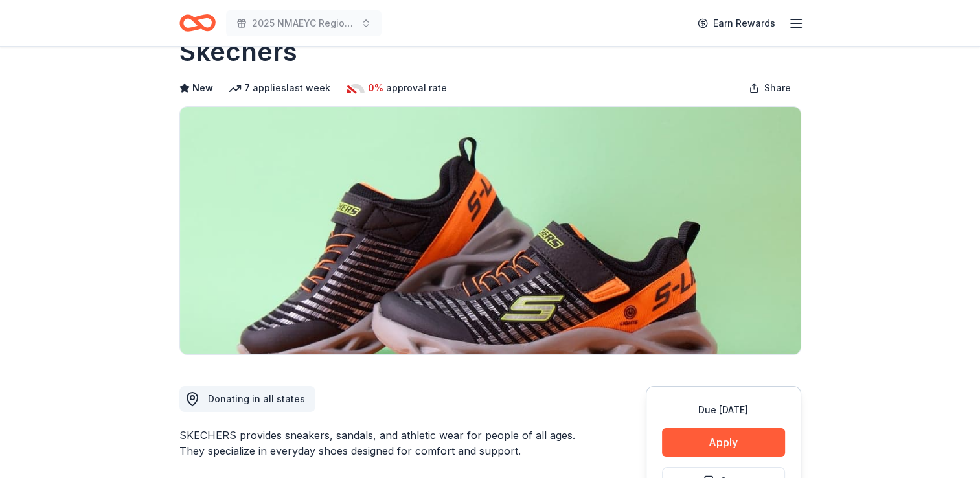 This screenshot has width=980, height=478. What do you see at coordinates (490, 231) in the screenshot?
I see `img: Image for Skechers` at bounding box center [490, 231].